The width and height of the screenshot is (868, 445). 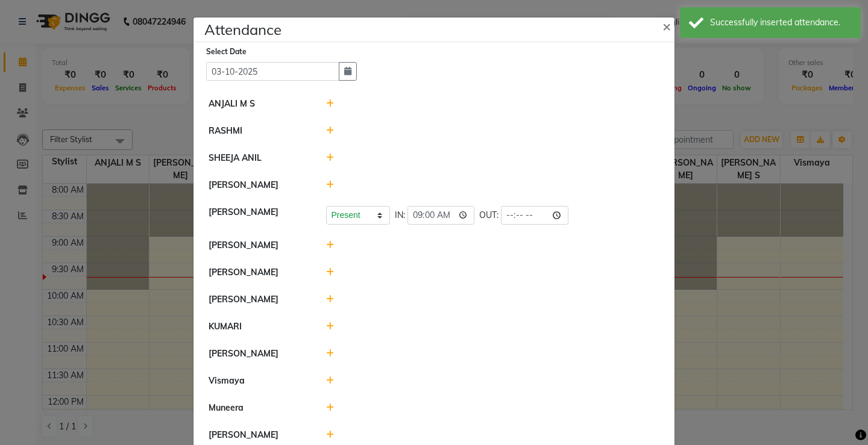 What do you see at coordinates (243, 30) in the screenshot?
I see `h4: Attendance` at bounding box center [243, 30].